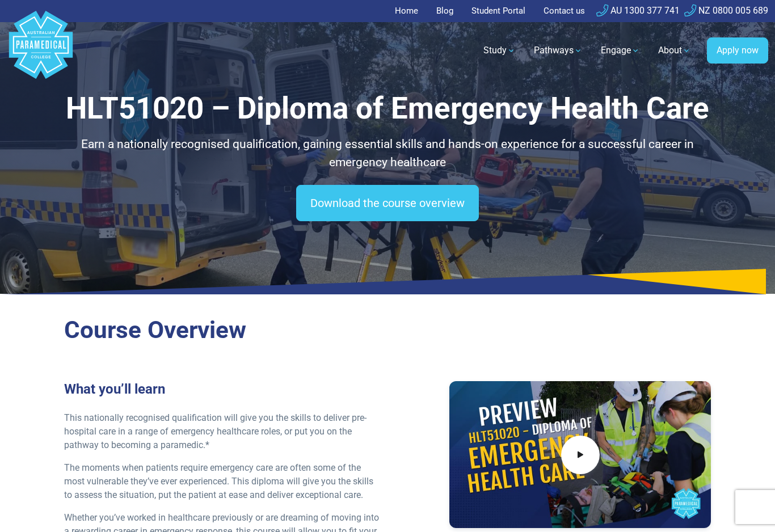 This screenshot has height=532, width=775. Describe the element at coordinates (223, 481) in the screenshot. I see `p: The moments when patients require emergency care are often some of the most vulnerable they’ve ev...` at that location.